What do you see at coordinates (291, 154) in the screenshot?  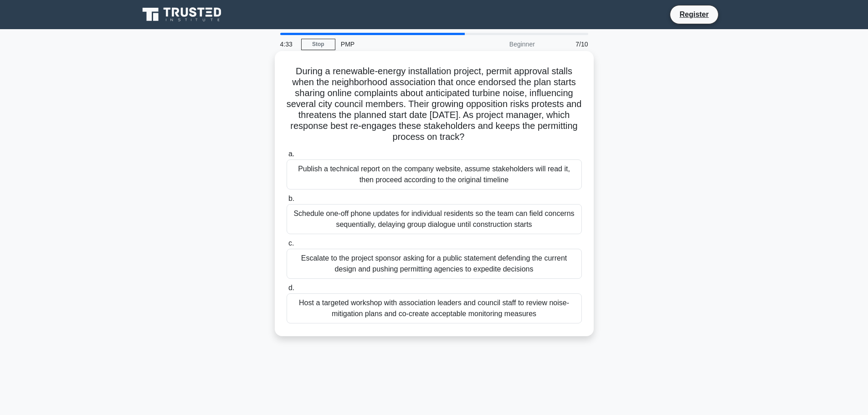 I see `span: a.` at bounding box center [291, 154].